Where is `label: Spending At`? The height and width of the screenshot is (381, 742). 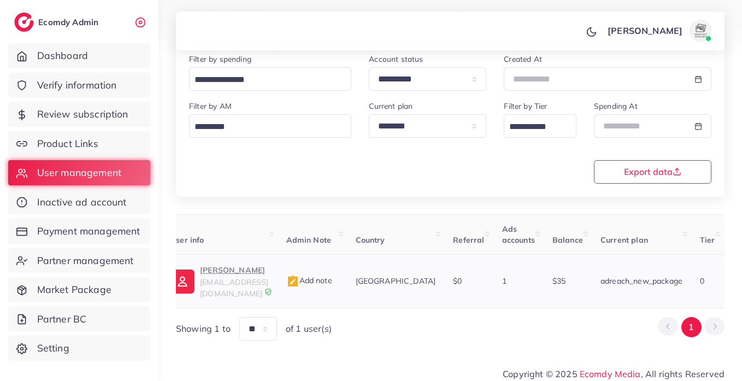 label: Spending At is located at coordinates (616, 106).